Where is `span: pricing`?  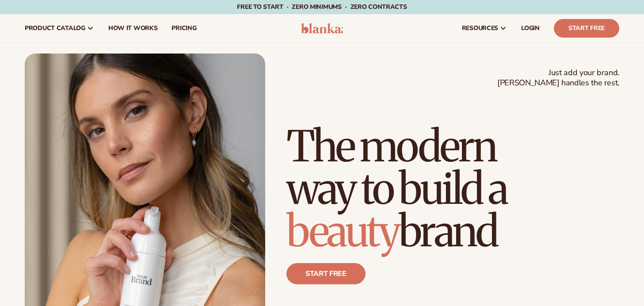
span: pricing is located at coordinates (184, 28).